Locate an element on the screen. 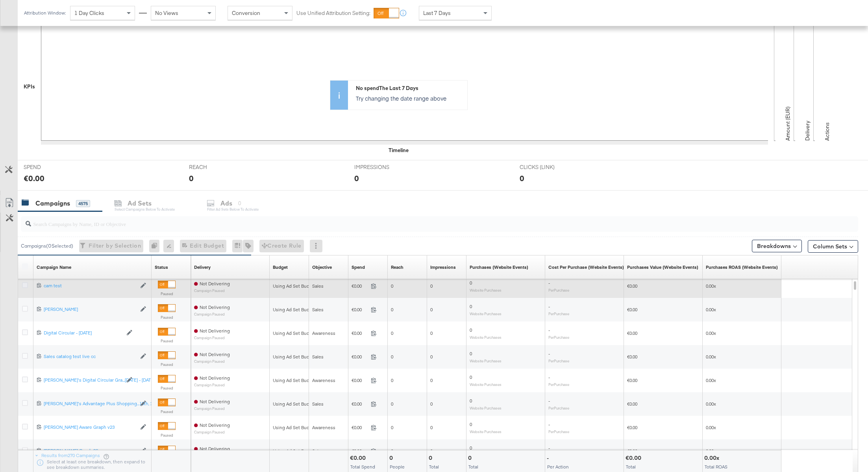 The width and height of the screenshot is (868, 472). div: Purchases Value (Website Events) is located at coordinates (662, 267).